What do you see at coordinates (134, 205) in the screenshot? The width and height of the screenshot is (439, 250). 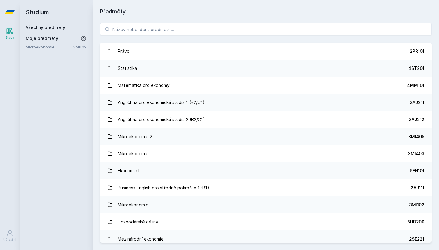 I see `div: Mikroekonomie I` at bounding box center [134, 205].